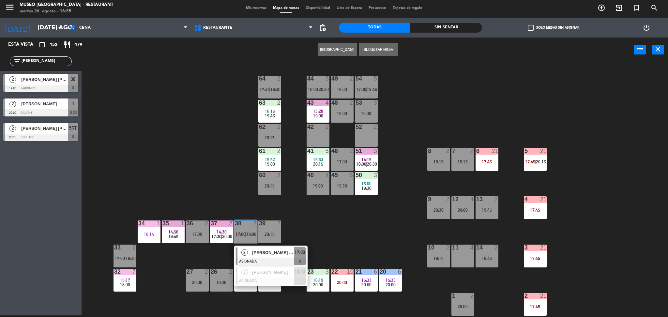  What do you see at coordinates (654, 8) in the screenshot?
I see `i: search` at bounding box center [654, 8].